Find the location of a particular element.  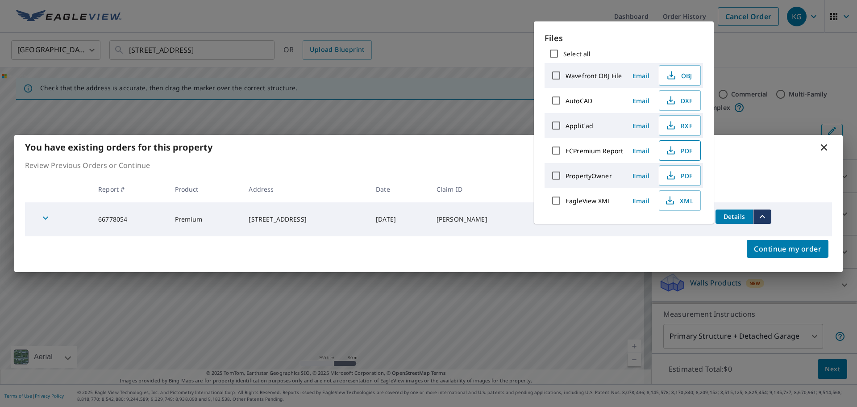

th: Report # is located at coordinates (129, 189).